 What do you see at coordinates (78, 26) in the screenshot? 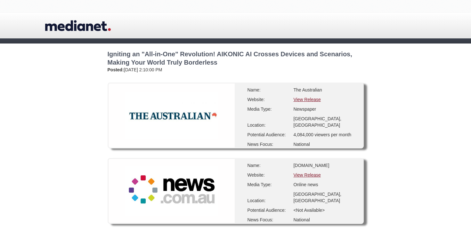
I see `a: medianet` at bounding box center [78, 26].